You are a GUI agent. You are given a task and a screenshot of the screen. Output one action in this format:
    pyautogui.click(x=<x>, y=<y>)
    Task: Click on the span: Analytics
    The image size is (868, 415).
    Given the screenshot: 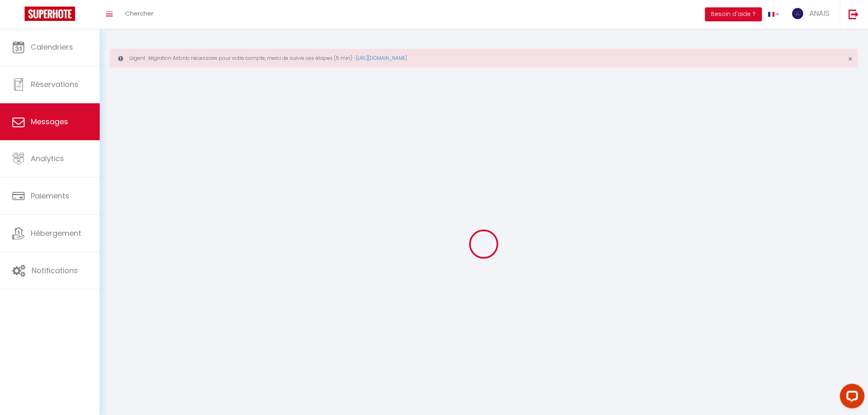 What is the action you would take?
    pyautogui.click(x=47, y=159)
    